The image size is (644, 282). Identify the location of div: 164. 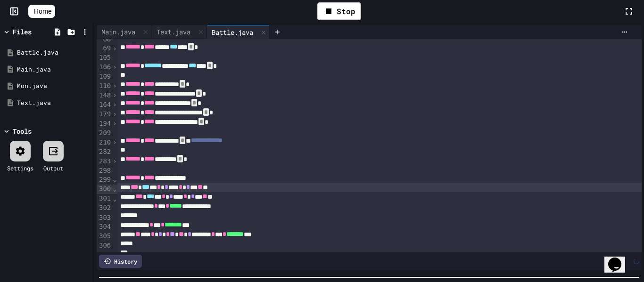
(104, 105).